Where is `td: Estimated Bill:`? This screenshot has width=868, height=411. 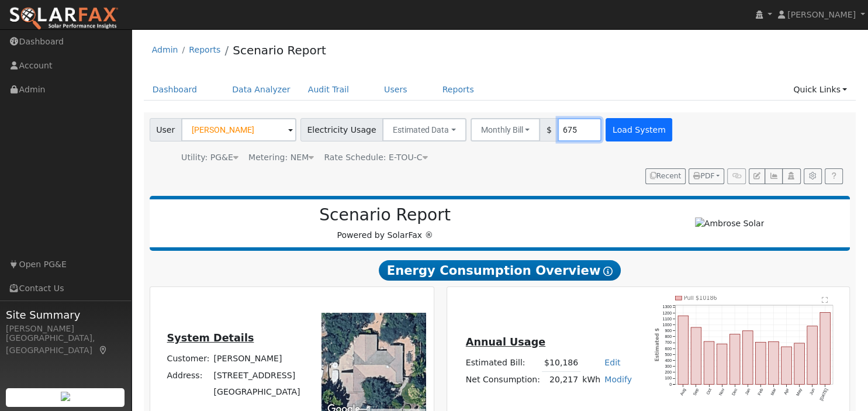
td: Estimated Bill: is located at coordinates (503, 363).